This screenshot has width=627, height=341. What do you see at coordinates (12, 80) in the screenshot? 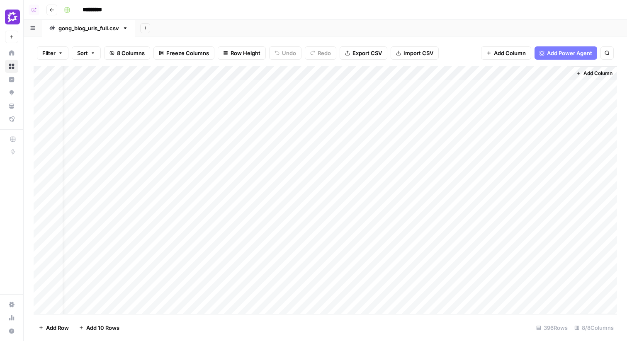
I see `a: Insights` at bounding box center [12, 80].